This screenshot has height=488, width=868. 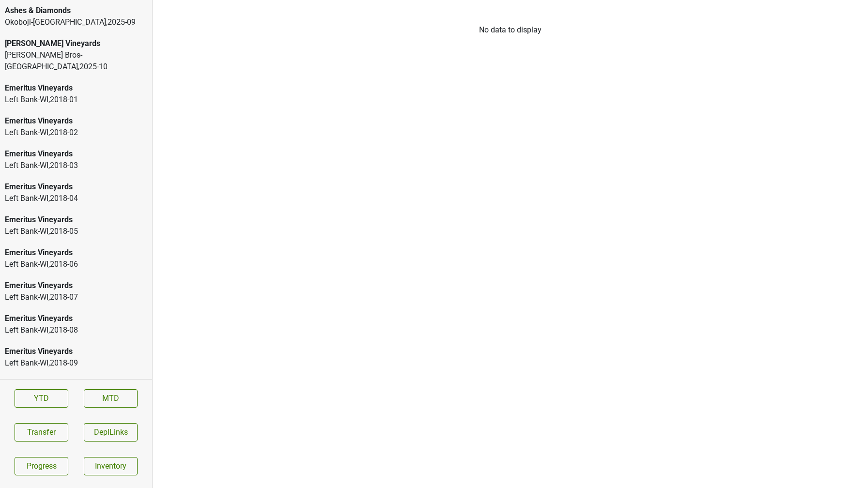 I want to click on div: Ashes & Diamonds, so click(x=76, y=10).